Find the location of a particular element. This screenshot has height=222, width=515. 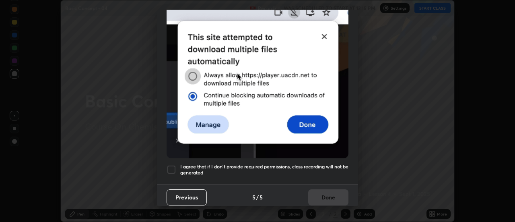

h5: I agree that if I don't provide required permissions, class recording will not be generated is located at coordinates (264, 169).